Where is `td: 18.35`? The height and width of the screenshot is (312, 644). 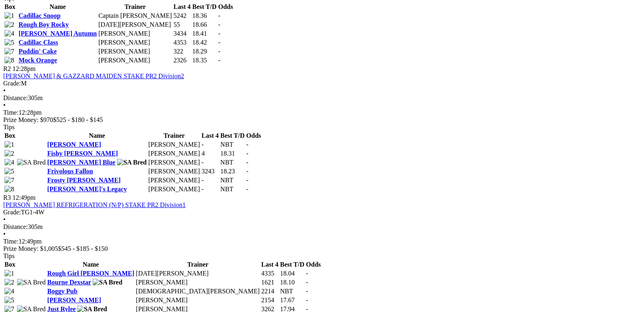 td: 18.35 is located at coordinates (205, 61).